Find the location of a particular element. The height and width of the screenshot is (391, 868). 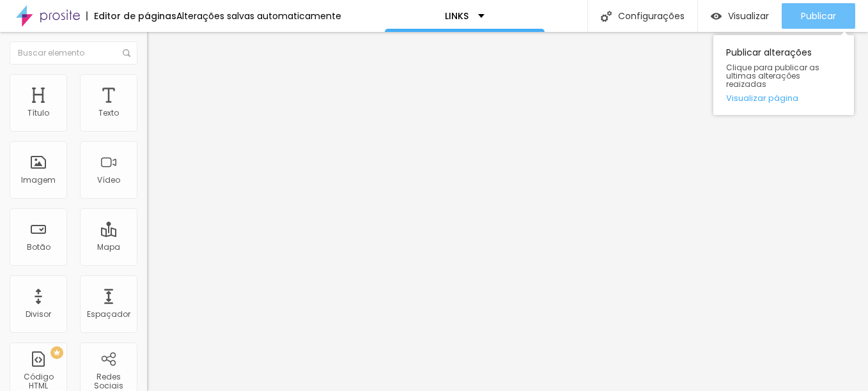

button: Publicar is located at coordinates (818, 16).